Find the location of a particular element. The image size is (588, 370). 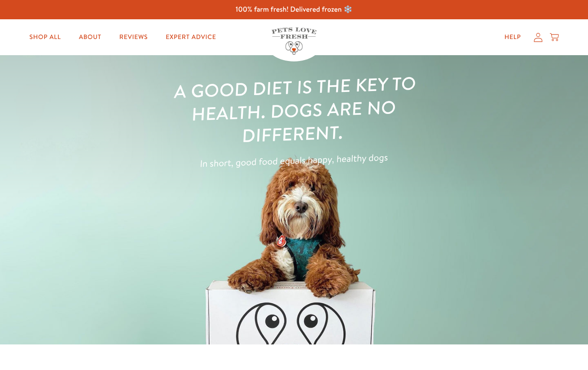

a: Reviews is located at coordinates (133, 38).